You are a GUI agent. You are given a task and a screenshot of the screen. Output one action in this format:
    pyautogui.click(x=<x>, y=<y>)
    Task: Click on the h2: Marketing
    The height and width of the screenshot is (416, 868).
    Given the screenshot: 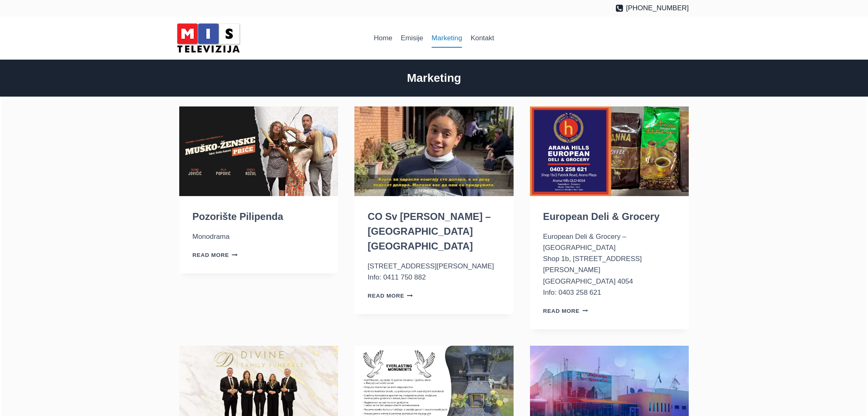 What is the action you would take?
    pyautogui.click(x=434, y=78)
    